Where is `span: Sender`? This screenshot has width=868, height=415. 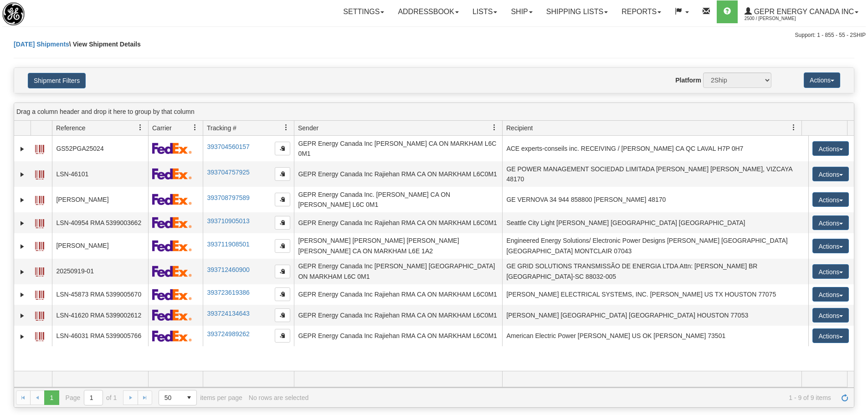 span: Sender is located at coordinates (308, 128).